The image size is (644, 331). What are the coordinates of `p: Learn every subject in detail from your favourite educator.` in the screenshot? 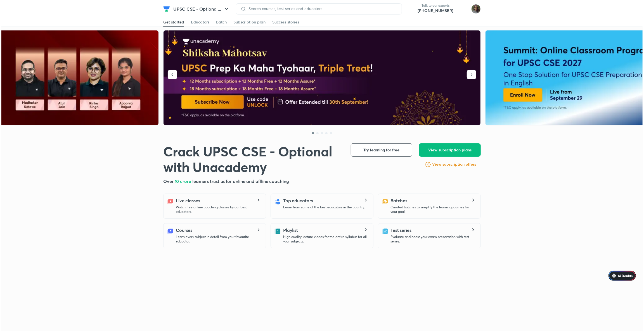 It's located at (217, 239).